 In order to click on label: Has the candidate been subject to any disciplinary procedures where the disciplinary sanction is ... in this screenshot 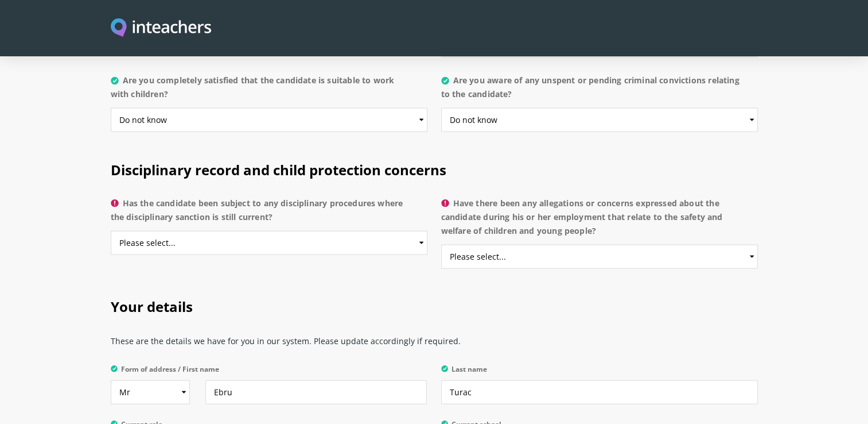, I will do `click(269, 214)`.